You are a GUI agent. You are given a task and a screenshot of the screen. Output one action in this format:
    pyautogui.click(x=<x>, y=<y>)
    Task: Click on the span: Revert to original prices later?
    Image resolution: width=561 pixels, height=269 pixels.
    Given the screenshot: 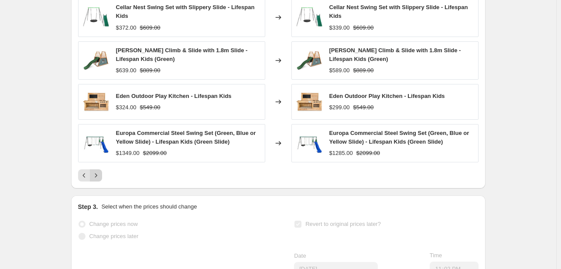 What is the action you would take?
    pyautogui.click(x=343, y=224)
    